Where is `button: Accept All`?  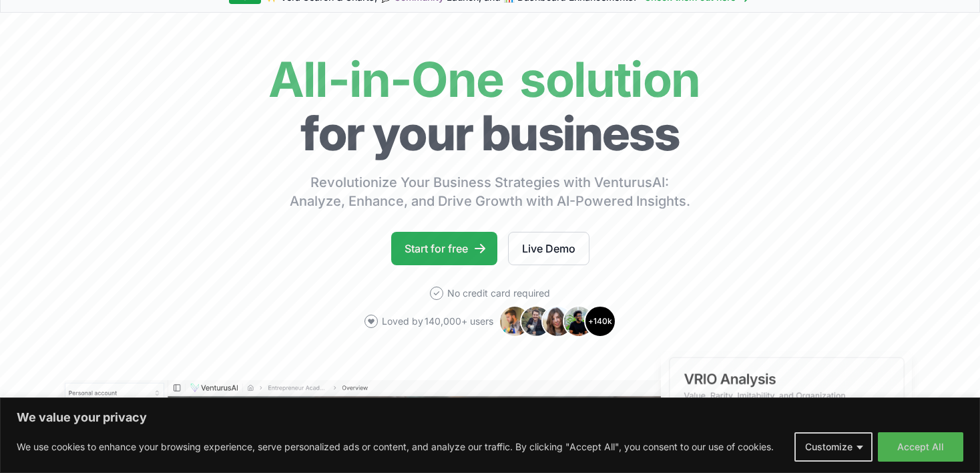
button: Accept All is located at coordinates (921, 447).